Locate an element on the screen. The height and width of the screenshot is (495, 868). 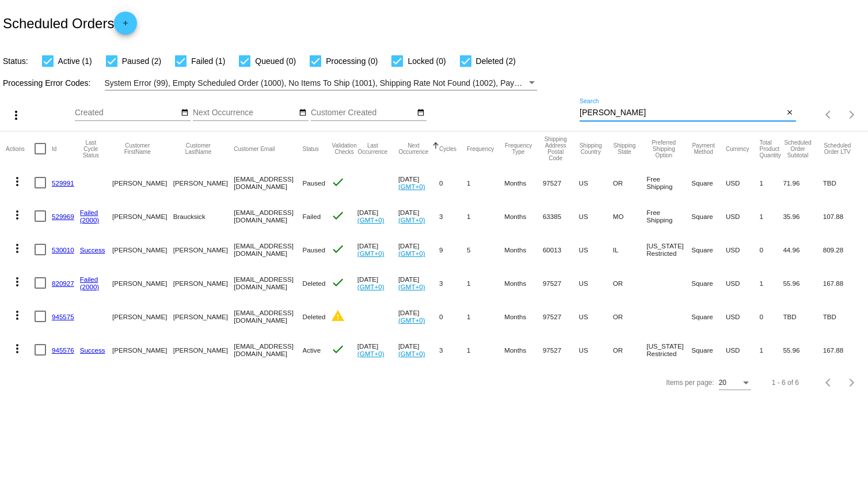
span: Failed is located at coordinates (312, 216).